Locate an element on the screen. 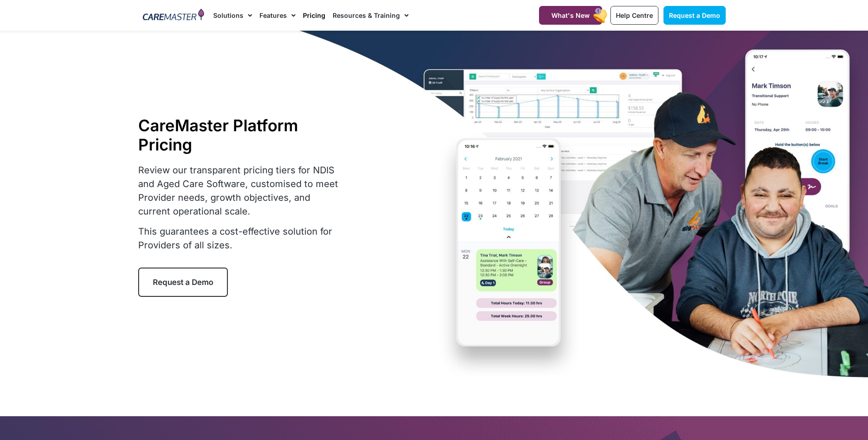 This screenshot has width=868, height=440. img: CareMaster Logo is located at coordinates (173, 16).